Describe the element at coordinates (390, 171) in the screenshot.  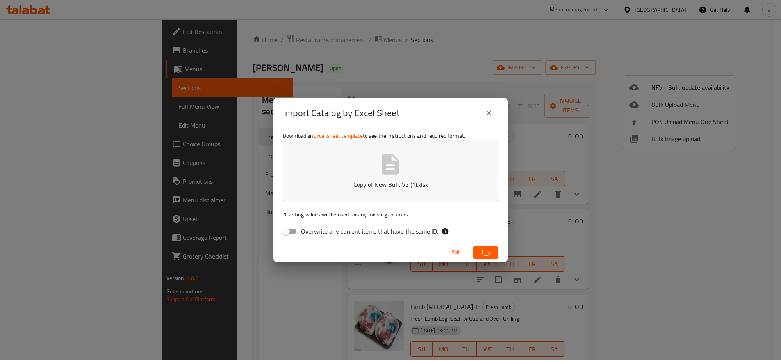
I see `button: Copy of New Bulk V2 (1).xlsx` at that location.